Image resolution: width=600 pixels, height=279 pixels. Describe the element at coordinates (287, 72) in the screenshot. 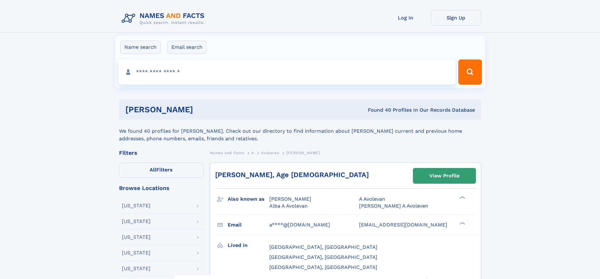

I see `input: search input` at that location.